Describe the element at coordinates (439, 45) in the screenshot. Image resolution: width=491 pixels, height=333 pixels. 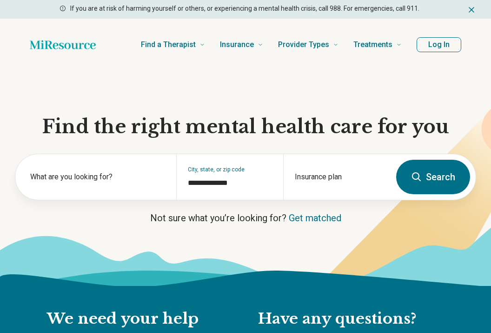
I see `button: Log In` at that location.